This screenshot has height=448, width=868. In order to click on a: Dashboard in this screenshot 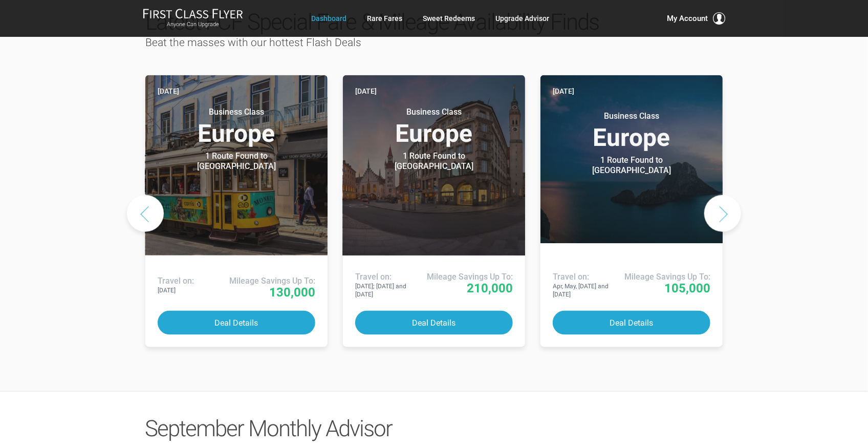, I will do `click(328, 18)`.